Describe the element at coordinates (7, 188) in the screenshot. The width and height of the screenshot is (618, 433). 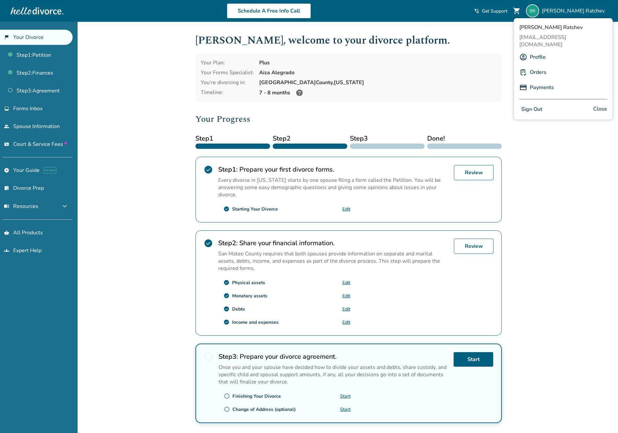
I see `span: list_alt_check` at that location.